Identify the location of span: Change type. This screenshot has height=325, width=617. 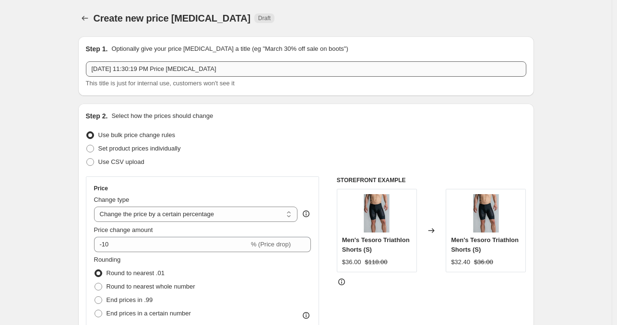
(112, 200).